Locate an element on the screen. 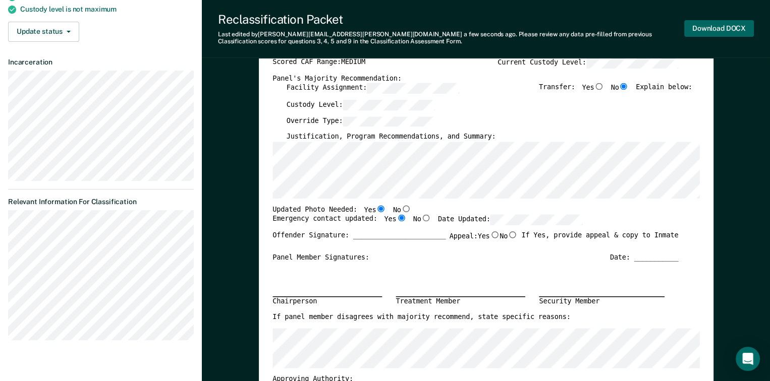  label: Scored CAF Range: MEDIUM is located at coordinates (318, 63).